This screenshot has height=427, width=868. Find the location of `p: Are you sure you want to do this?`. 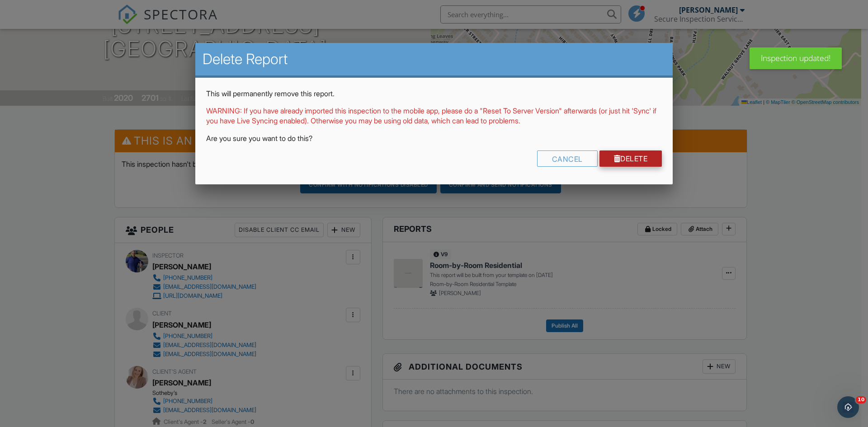

p: Are you sure you want to do this? is located at coordinates (434, 138).